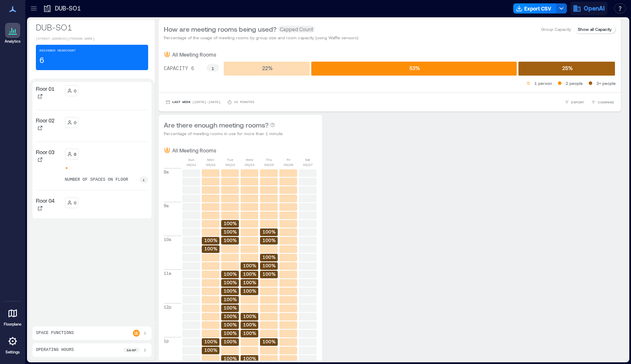 This screenshot has height=364, width=631. Describe the element at coordinates (55, 332) in the screenshot. I see `p: Space Functions` at that location.